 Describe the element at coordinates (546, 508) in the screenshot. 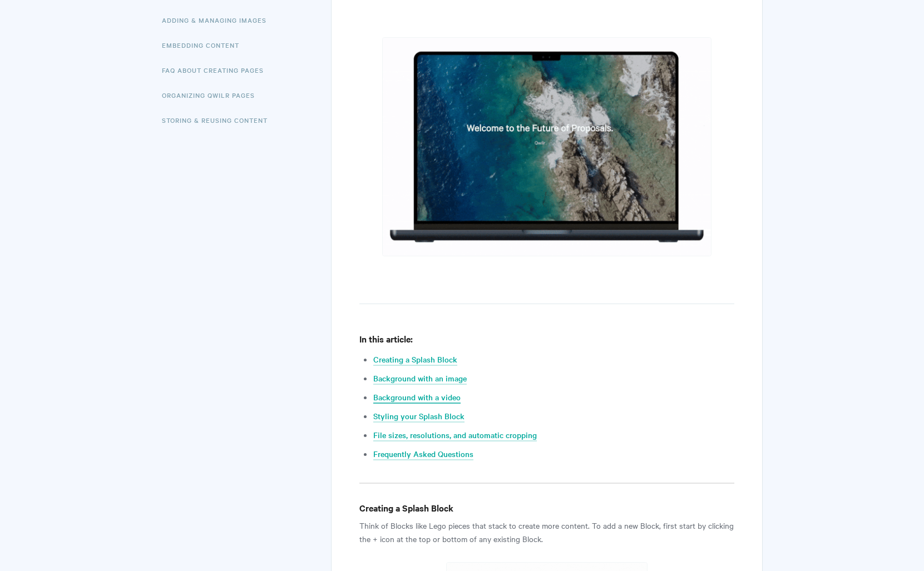

I see `h4: Creating a Splash Block` at that location.